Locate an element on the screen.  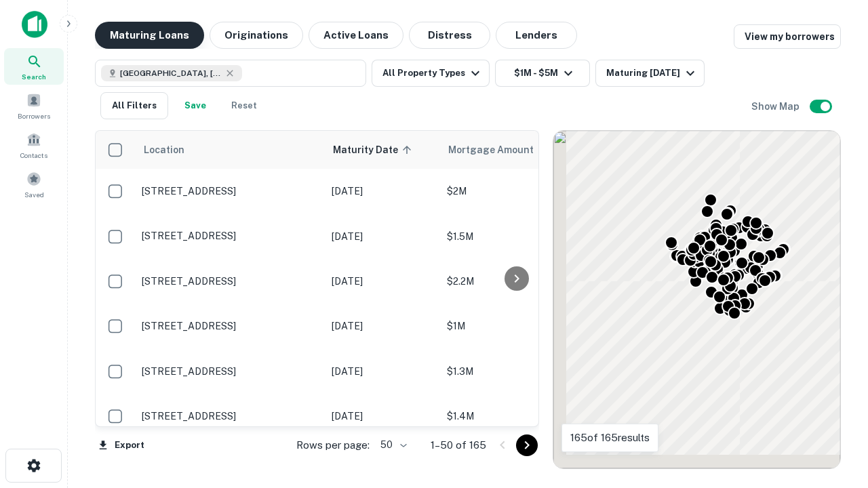
div: 0 0 is located at coordinates (696, 300).